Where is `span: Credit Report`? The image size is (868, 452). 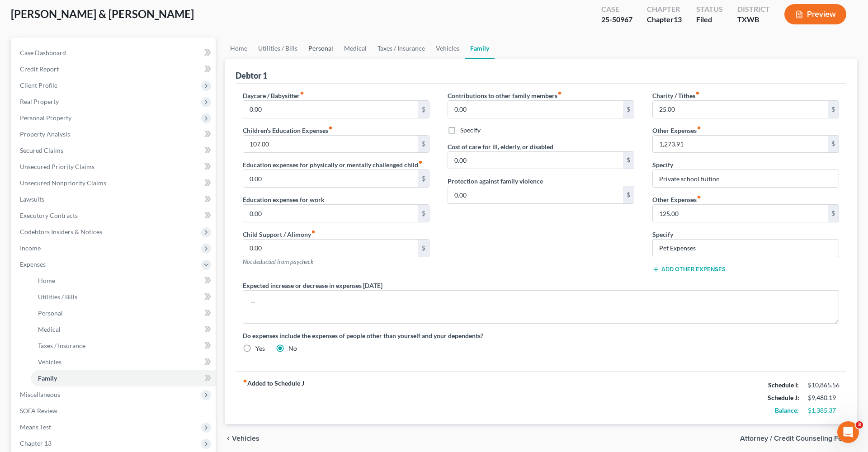 span: Credit Report is located at coordinates (40, 68).